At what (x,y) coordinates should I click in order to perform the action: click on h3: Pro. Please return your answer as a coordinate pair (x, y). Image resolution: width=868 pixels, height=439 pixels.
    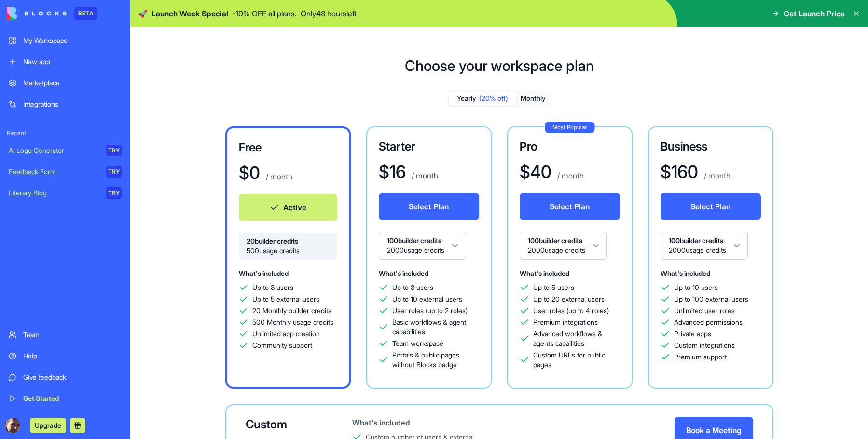
    Looking at the image, I should click on (570, 147).